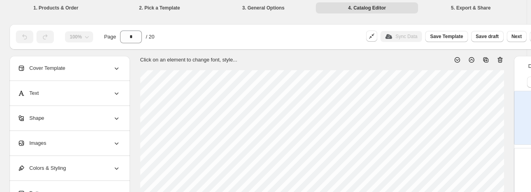  What do you see at coordinates (517, 36) in the screenshot?
I see `span: Next` at bounding box center [517, 36].